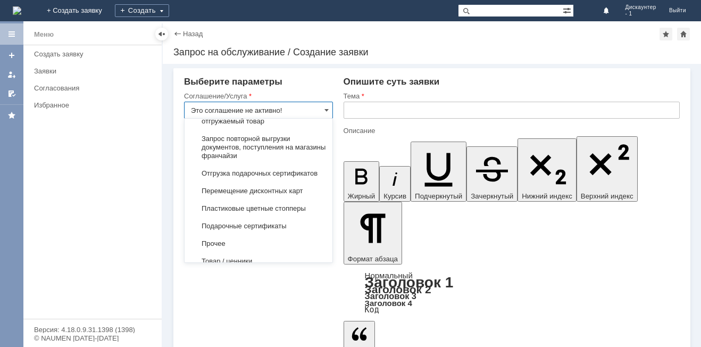 The image size is (701, 347). What do you see at coordinates (193, 34) in the screenshot?
I see `a: Назад` at bounding box center [193, 34].